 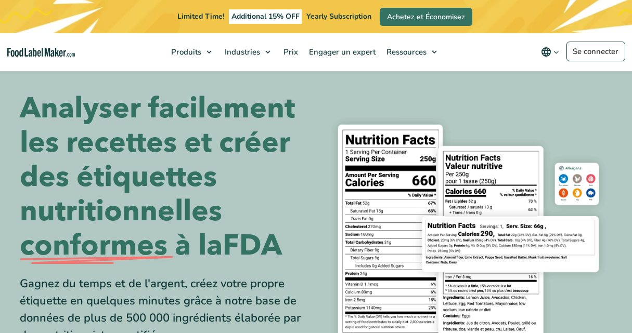 What do you see at coordinates (339, 16) in the screenshot?
I see `span: Yearly Subscription` at bounding box center [339, 16].